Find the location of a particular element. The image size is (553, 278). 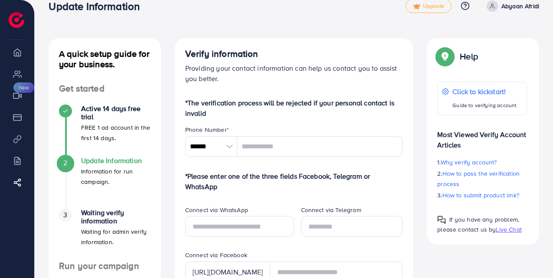

li: Active 14 days free trial is located at coordinates (105, 131).